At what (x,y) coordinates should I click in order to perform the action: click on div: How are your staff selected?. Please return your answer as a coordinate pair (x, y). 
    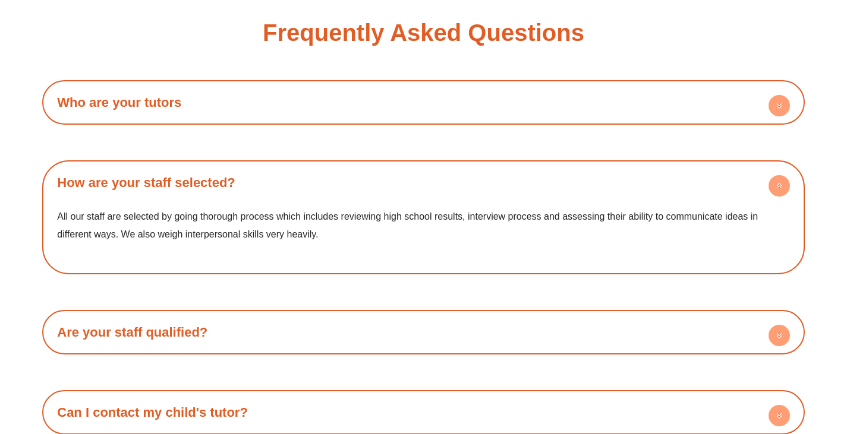
    Looking at the image, I should click on (423, 234).